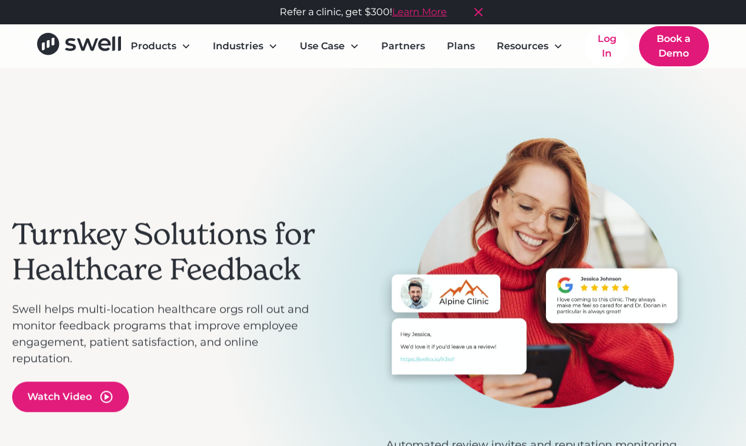 Image resolution: width=746 pixels, height=446 pixels. I want to click on a: Log In, so click(607, 46).